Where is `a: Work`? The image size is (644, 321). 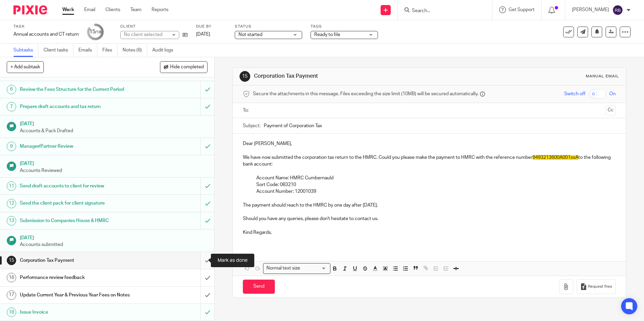 a: Work is located at coordinates (68, 9).